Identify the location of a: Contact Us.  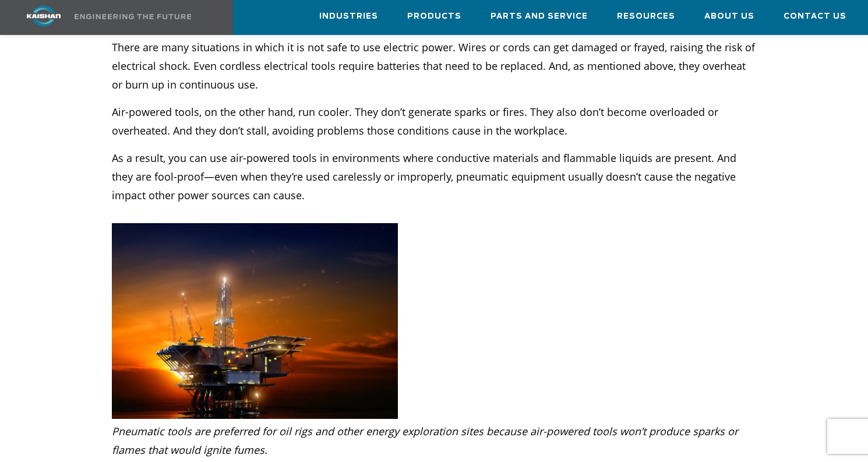
(815, 16).